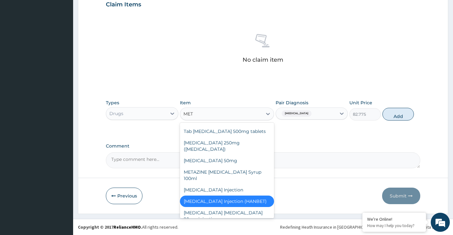  I want to click on label: Comment, so click(263, 146).